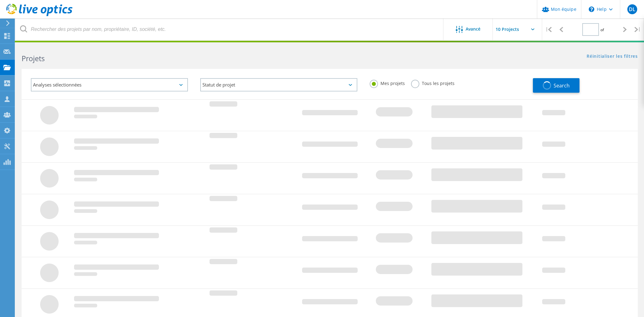 Image resolution: width=644 pixels, height=317 pixels. Describe the element at coordinates (473, 29) in the screenshot. I see `span: Avancé` at that location.